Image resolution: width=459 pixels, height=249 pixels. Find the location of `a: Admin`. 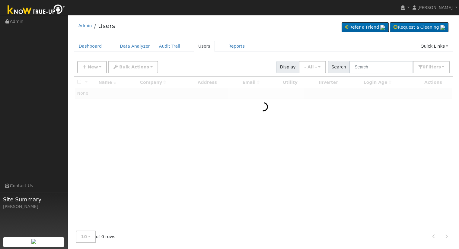

a: Admin is located at coordinates (85, 26).